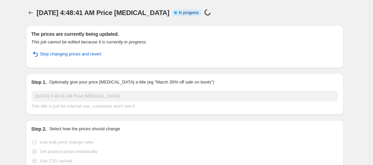 The height and width of the screenshot is (165, 373). Describe the element at coordinates (31, 13) in the screenshot. I see `button: Price change jobs` at that location.